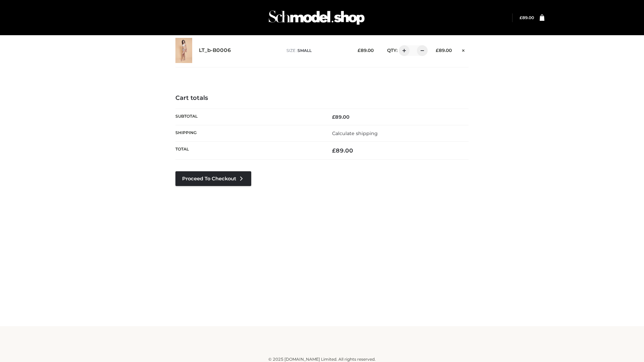  What do you see at coordinates (317, 17) in the screenshot?
I see `a: Schmodel Admin 964` at bounding box center [317, 17].